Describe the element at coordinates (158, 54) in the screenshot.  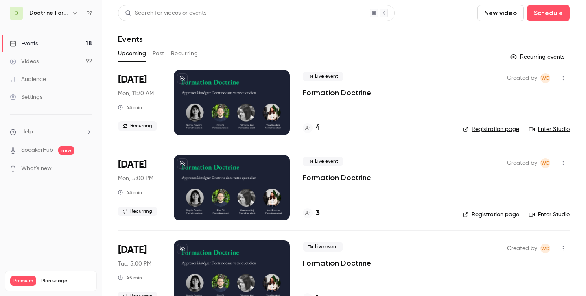
I see `button: Past` at that location.